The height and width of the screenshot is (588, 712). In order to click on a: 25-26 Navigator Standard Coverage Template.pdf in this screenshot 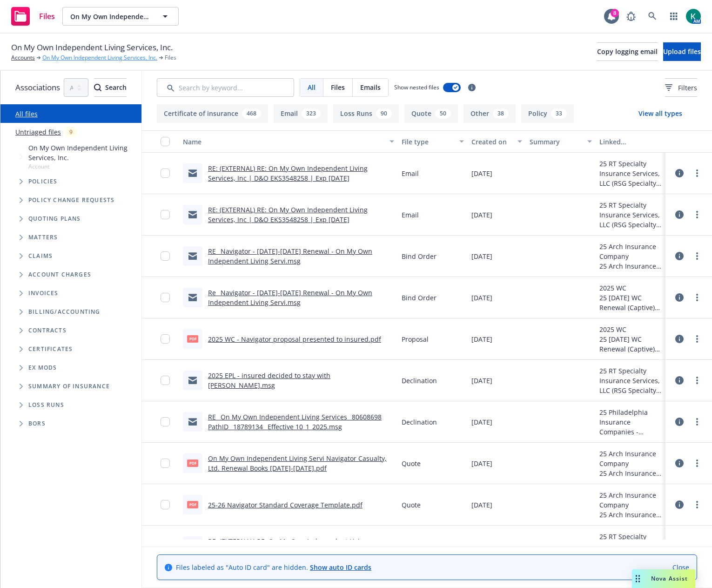, I will do `click(286, 505)`.